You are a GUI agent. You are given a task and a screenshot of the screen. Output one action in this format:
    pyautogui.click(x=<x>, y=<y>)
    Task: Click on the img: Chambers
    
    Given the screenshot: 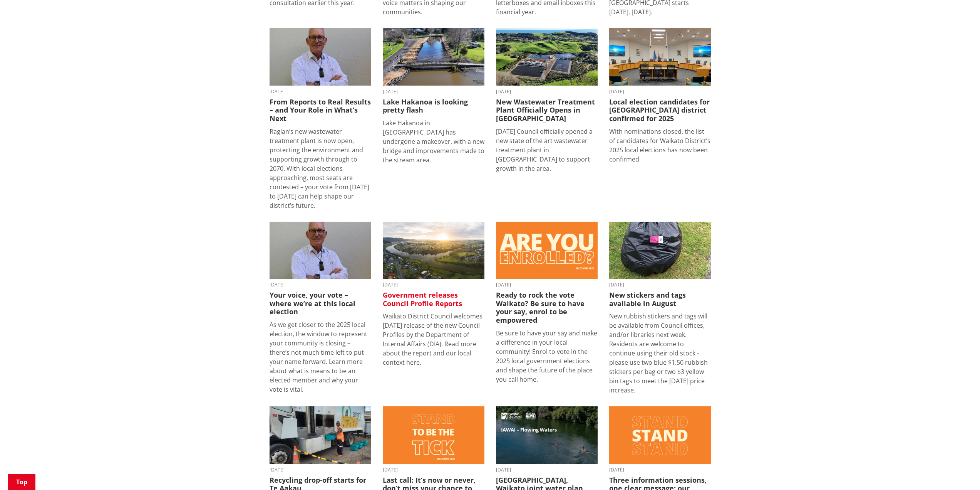 What is the action you would take?
    pyautogui.click(x=660, y=57)
    